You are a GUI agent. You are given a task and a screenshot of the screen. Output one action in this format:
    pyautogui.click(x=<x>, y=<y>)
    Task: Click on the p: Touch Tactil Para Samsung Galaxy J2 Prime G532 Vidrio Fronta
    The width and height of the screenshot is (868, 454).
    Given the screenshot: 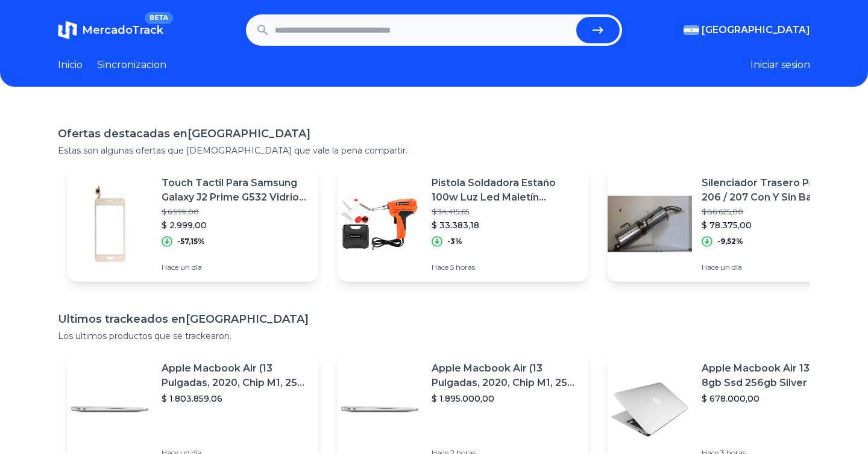 What is the action you would take?
    pyautogui.click(x=235, y=190)
    